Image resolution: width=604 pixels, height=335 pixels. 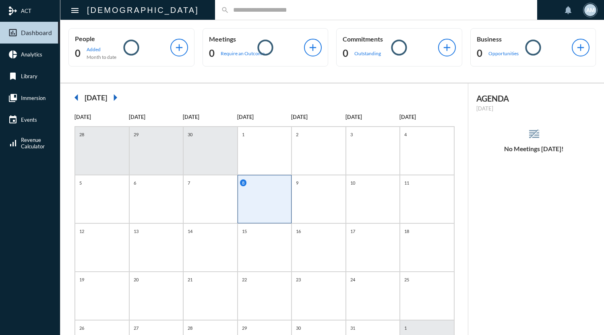 I want to click on p: 16, so click(x=299, y=231).